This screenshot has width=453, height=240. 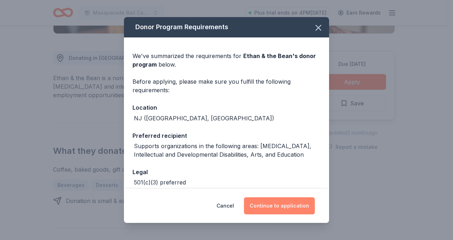 I want to click on div: Donor Program Requirements, so click(x=226, y=27).